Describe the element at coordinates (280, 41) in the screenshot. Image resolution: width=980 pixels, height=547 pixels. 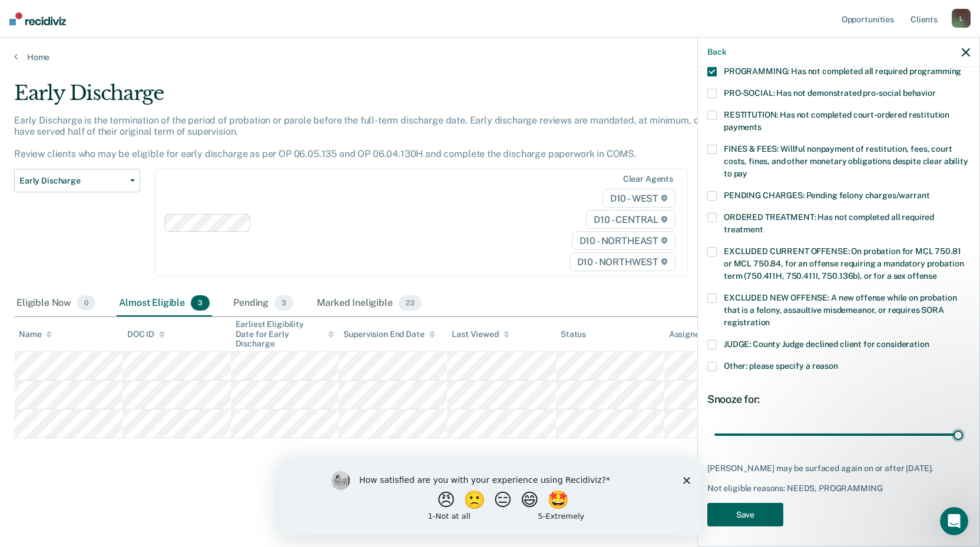
I see `button: 5` at that location.